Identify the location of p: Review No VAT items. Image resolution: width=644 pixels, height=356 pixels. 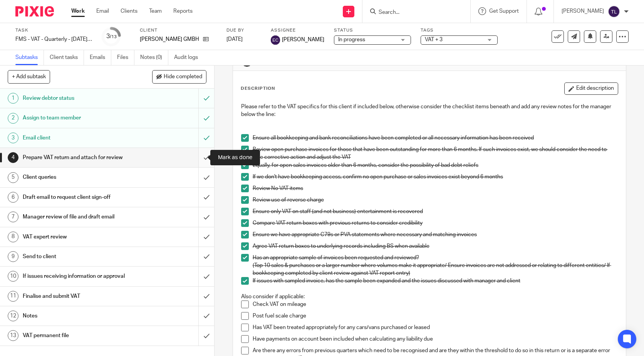
(435, 188).